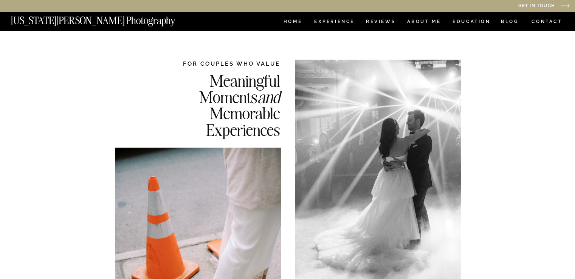 This screenshot has width=575, height=279. Describe the element at coordinates (546, 22) in the screenshot. I see `nav: CONTACT` at that location.